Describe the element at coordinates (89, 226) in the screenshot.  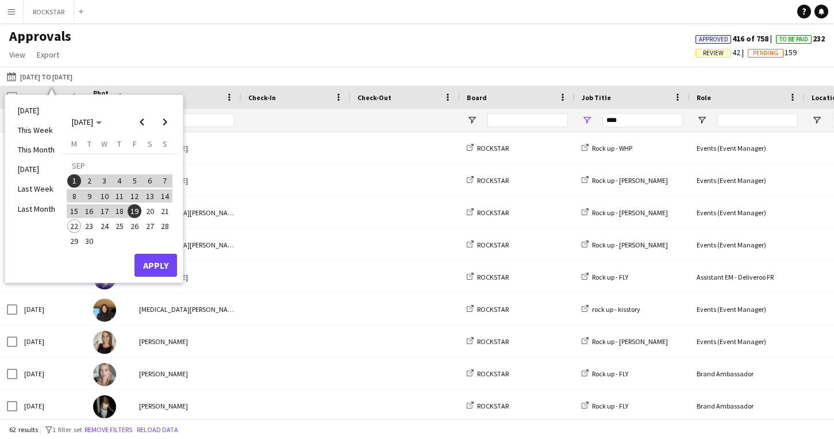
I see `button: 23-09-2025` at that location.